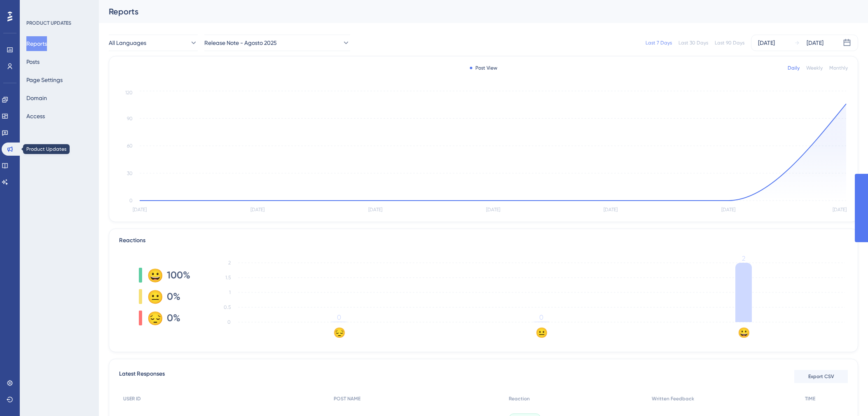 The width and height of the screenshot is (868, 416). What do you see at coordinates (814, 68) in the screenshot?
I see `div: Weekly` at bounding box center [814, 68].